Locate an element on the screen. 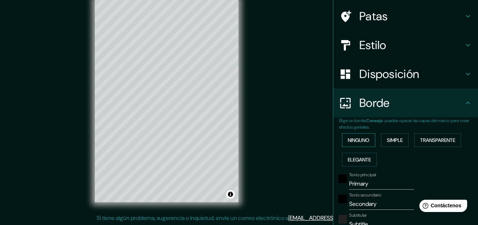  font: Transparente is located at coordinates (437, 140).